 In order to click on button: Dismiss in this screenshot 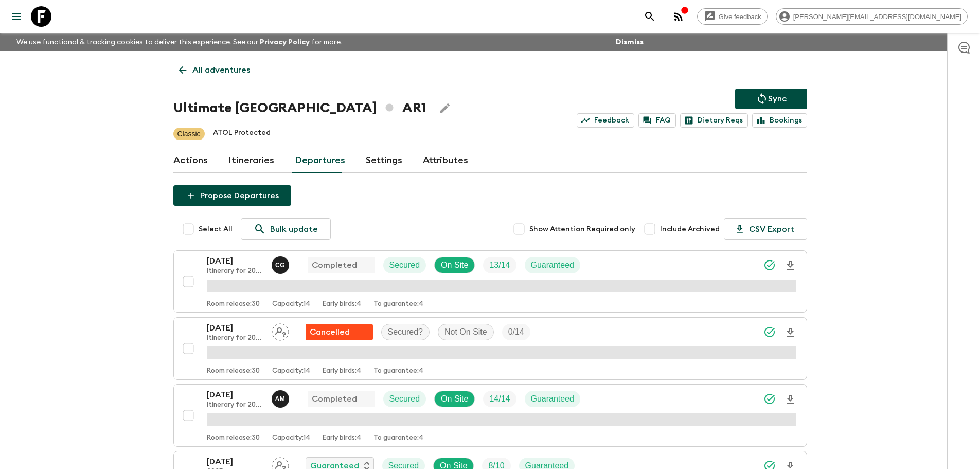, I will do `click(630, 43)`.